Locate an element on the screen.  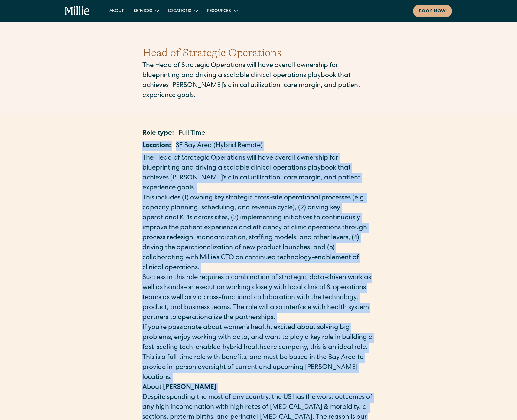
a: home is located at coordinates (77, 11).